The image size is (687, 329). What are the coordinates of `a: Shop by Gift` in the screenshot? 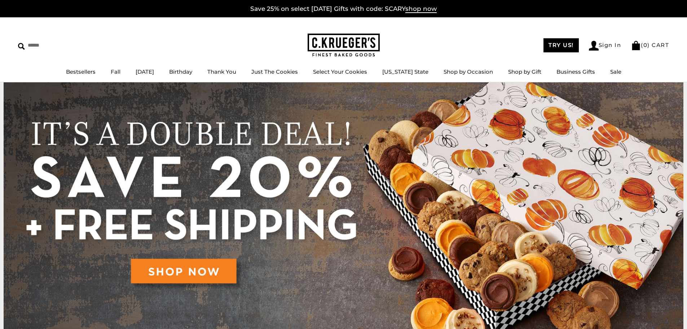 It's located at (525, 71).